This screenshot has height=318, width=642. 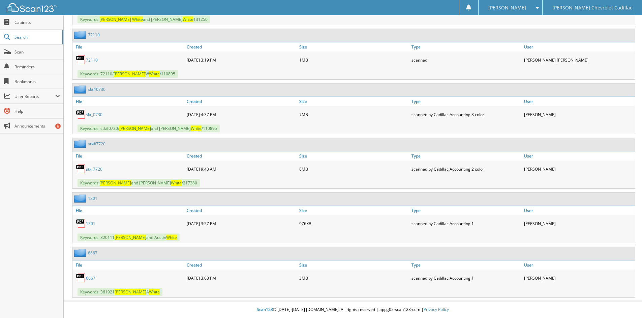 I want to click on div: scanned, so click(x=466, y=60).